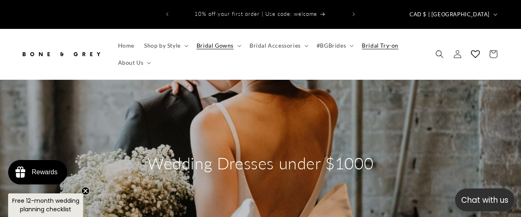 This screenshot has height=217, width=521. What do you see at coordinates (440, 54) in the screenshot?
I see `summary: Search` at bounding box center [440, 54].